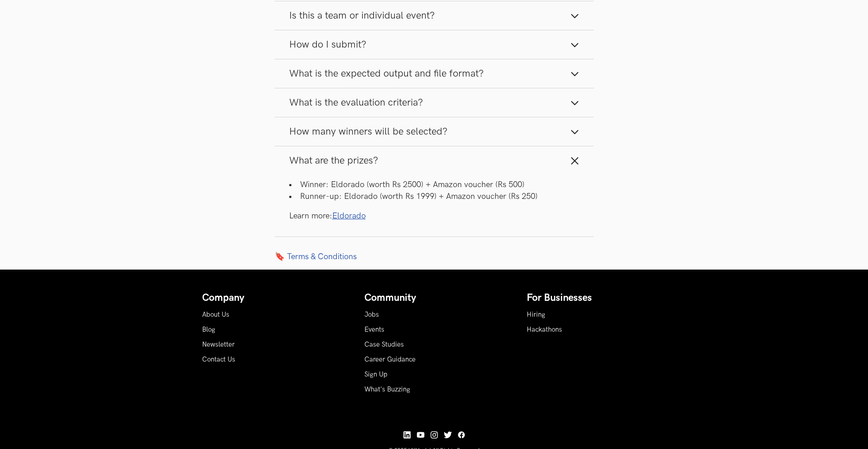 The image size is (868, 449). What do you see at coordinates (374, 330) in the screenshot?
I see `a: Events` at bounding box center [374, 330].